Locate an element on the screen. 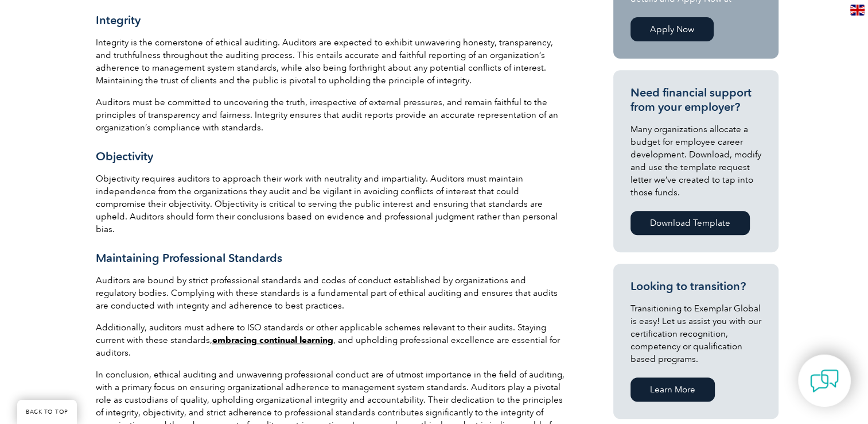  h3: Integrity is located at coordinates (331, 20).